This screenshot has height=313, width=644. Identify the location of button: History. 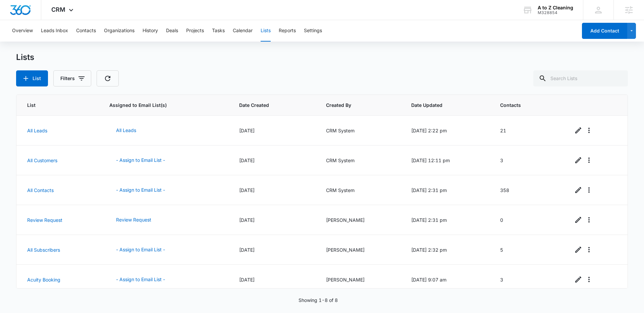
(150, 31).